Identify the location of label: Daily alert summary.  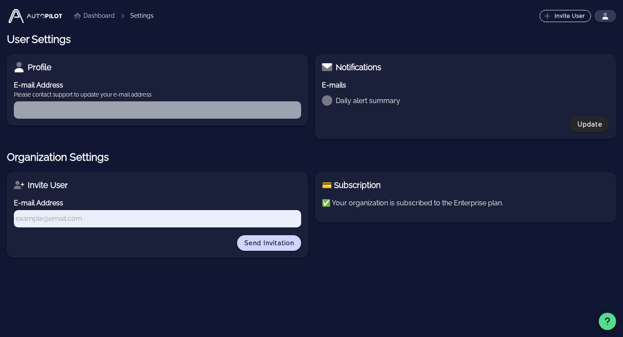
(368, 101).